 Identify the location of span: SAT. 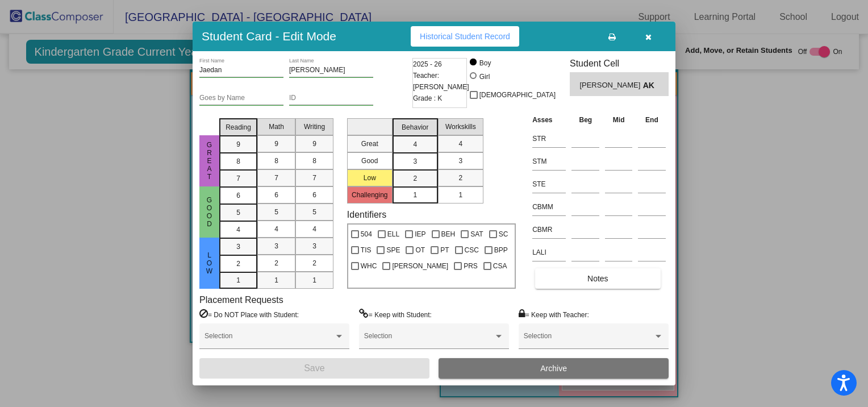
(476, 234).